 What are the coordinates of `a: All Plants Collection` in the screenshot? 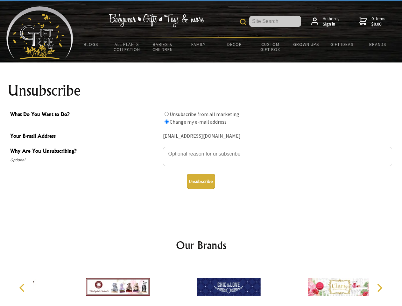 It's located at (127, 47).